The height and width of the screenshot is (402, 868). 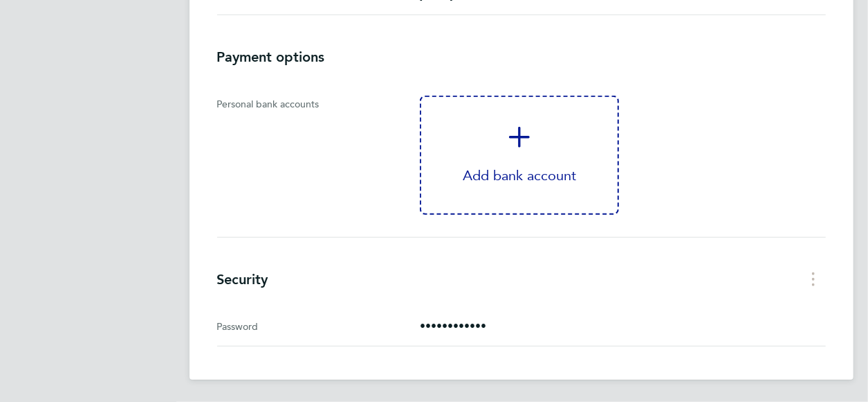 What do you see at coordinates (814, 278) in the screenshot?
I see `button: Security menu` at bounding box center [814, 278].